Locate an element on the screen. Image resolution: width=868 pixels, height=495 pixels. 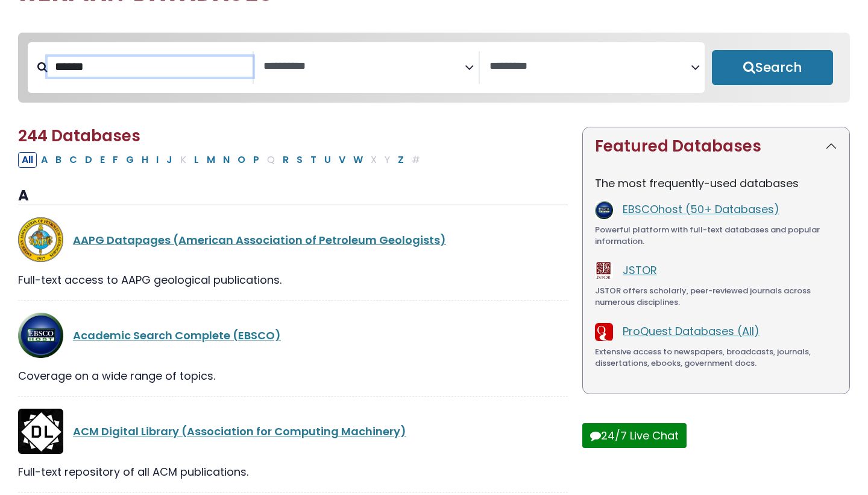
a: EBSCOhost (50+ Databases) is located at coordinates (701, 209).